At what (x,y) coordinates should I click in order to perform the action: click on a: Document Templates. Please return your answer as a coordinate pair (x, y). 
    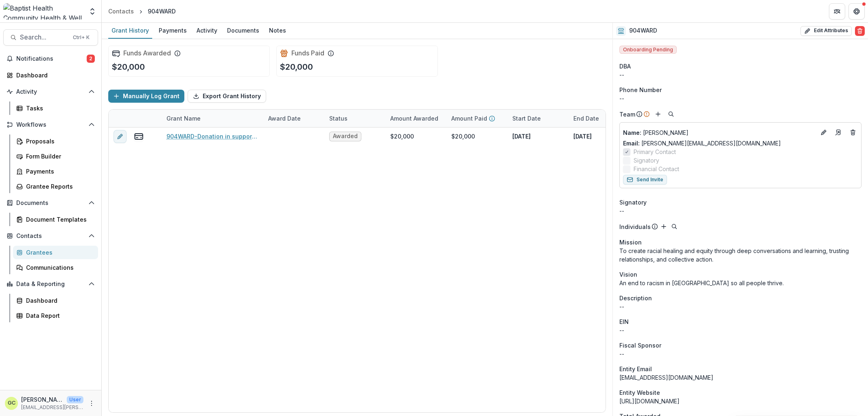
    Looking at the image, I should click on (56, 219).